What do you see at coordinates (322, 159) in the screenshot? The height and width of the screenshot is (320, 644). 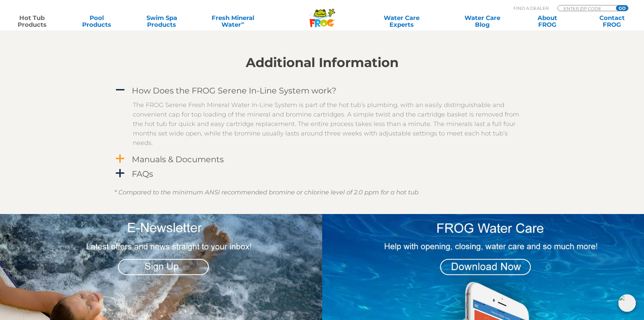 I see `a: a Manuals & Documents` at bounding box center [322, 159].